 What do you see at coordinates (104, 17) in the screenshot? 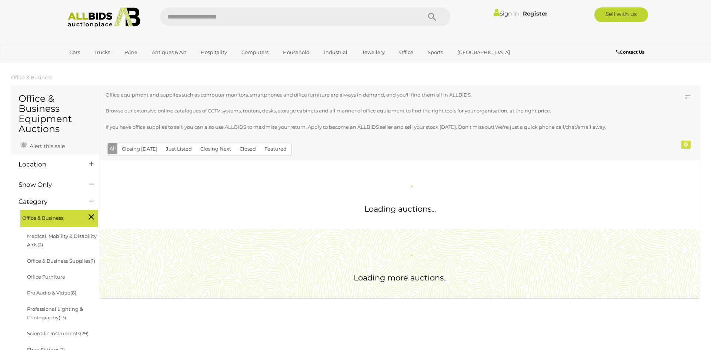
I see `img: Allbids.com.au` at bounding box center [104, 17].